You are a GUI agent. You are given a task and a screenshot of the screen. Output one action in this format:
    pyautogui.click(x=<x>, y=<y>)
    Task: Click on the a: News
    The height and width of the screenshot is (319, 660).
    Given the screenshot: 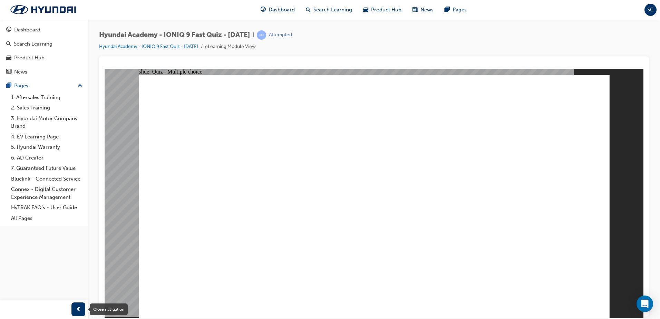 What is the action you would take?
    pyautogui.click(x=44, y=72)
    